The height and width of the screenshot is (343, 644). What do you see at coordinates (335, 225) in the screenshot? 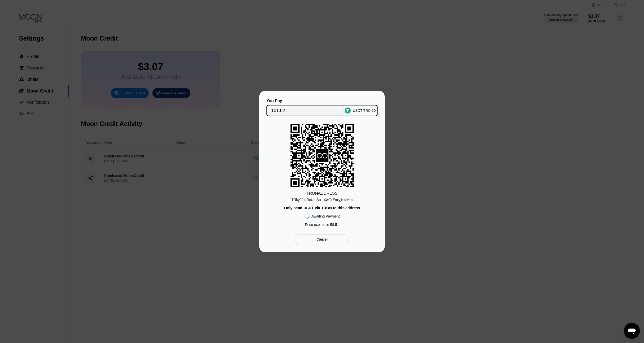
I see `span: 58 : 51` at bounding box center [335, 225].